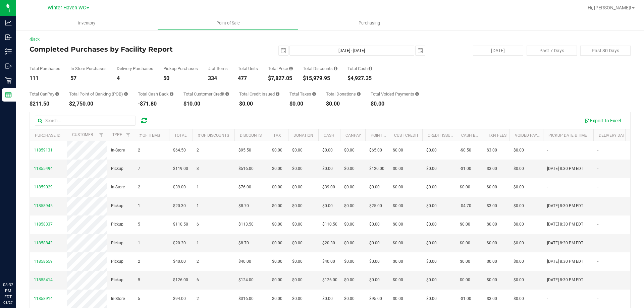 Image resolution: width=644 pixels, height=308 pixels. Describe the element at coordinates (85, 120) in the screenshot. I see `input: Search...` at that location.